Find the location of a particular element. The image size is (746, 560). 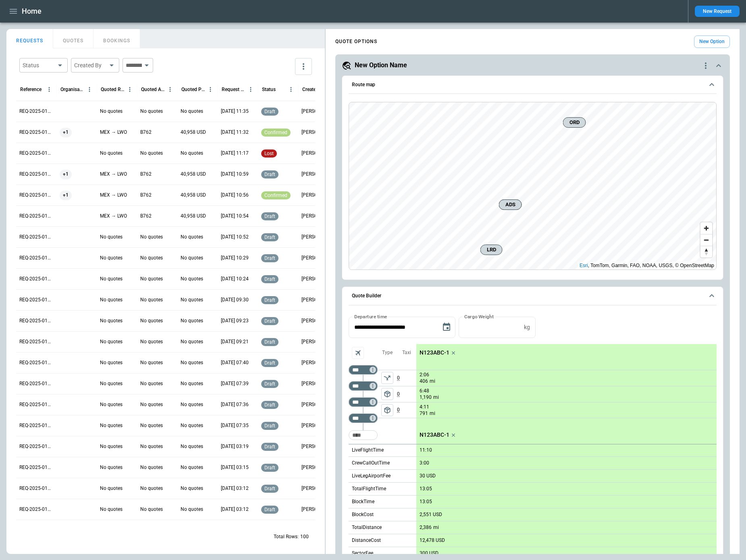

span: ORD is located at coordinates (574, 122).